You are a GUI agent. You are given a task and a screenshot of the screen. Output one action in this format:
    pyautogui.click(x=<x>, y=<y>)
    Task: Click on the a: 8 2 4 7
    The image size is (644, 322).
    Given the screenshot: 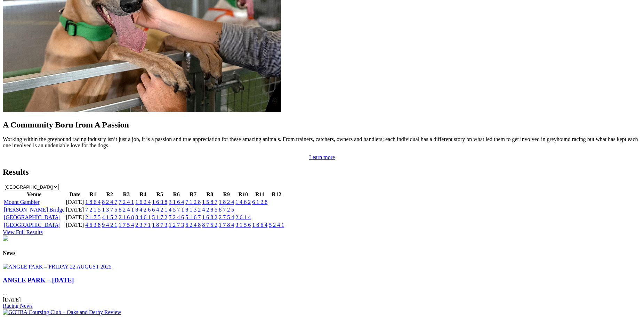 What is the action you would take?
    pyautogui.click(x=110, y=202)
    